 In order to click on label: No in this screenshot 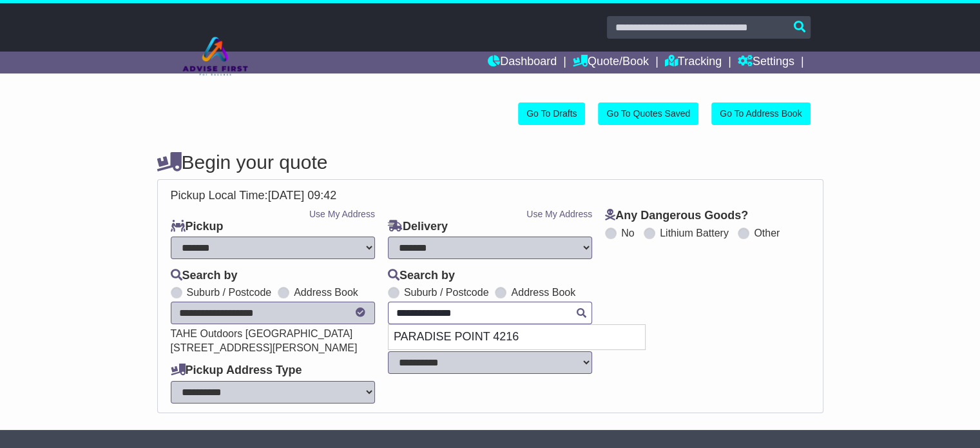, I will do `click(627, 232)`.